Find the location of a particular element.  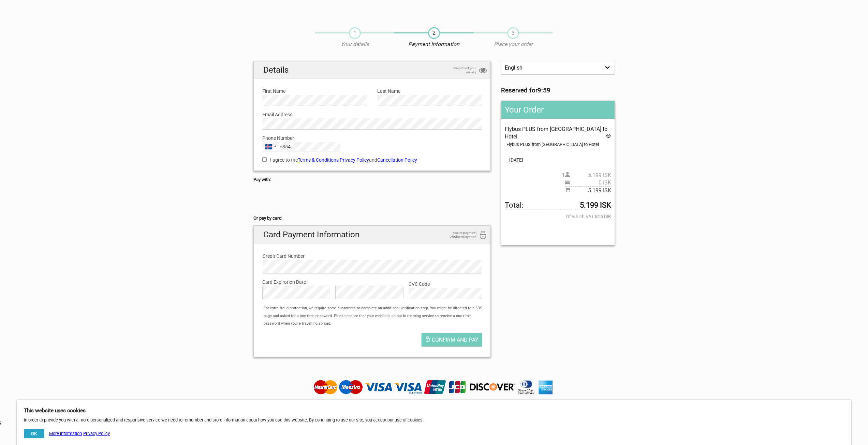

label: Phone Number is located at coordinates (372, 138).